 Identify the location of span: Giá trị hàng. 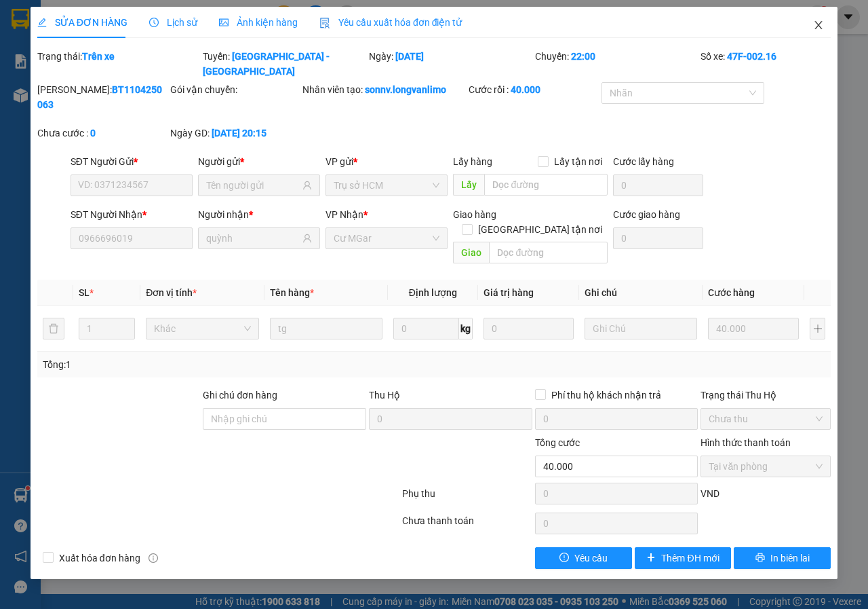
(508, 292).